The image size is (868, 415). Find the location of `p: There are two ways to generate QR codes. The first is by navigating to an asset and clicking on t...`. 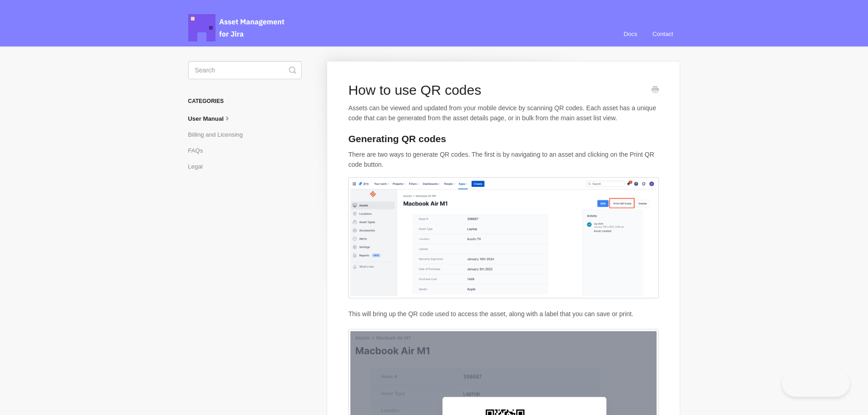

p: There are two ways to generate QR codes. The first is by navigating to an asset and clicking on t... is located at coordinates (503, 160).